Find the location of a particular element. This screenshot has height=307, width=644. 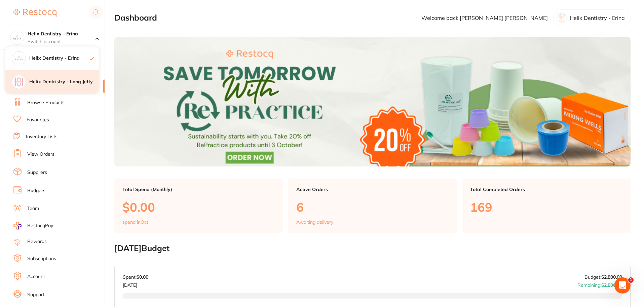

span: 1 is located at coordinates (631, 280).